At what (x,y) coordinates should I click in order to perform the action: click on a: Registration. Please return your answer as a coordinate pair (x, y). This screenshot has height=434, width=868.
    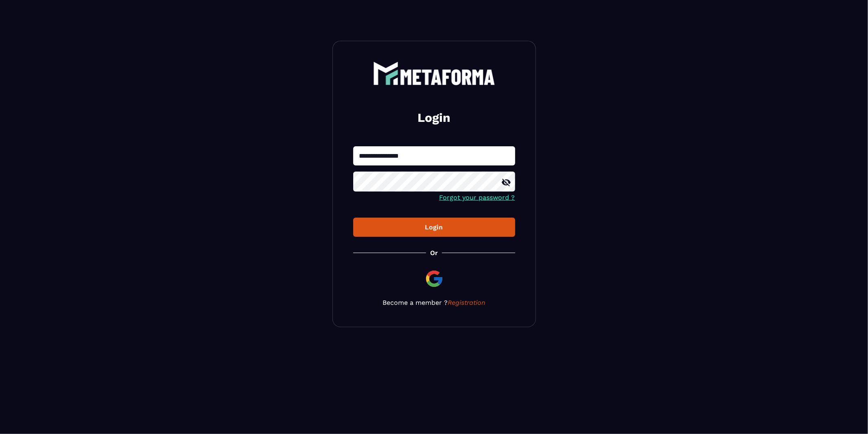
    Looking at the image, I should click on (466, 302).